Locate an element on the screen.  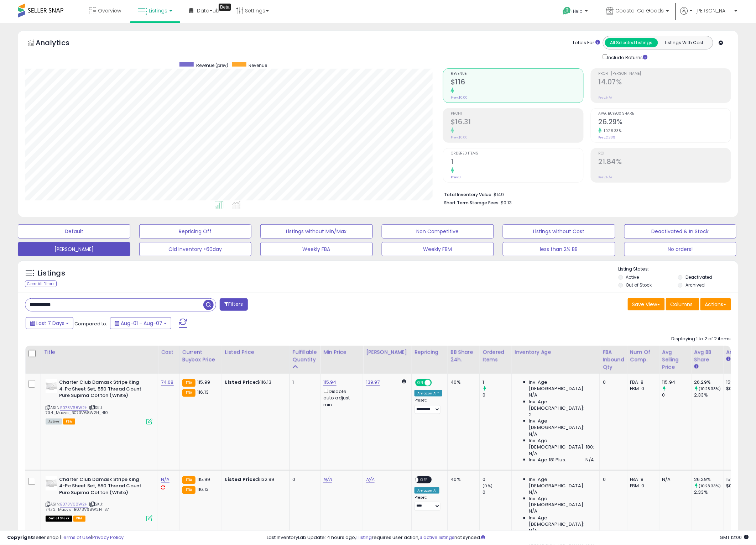
div: Avg BB Share is located at coordinates (707, 356).